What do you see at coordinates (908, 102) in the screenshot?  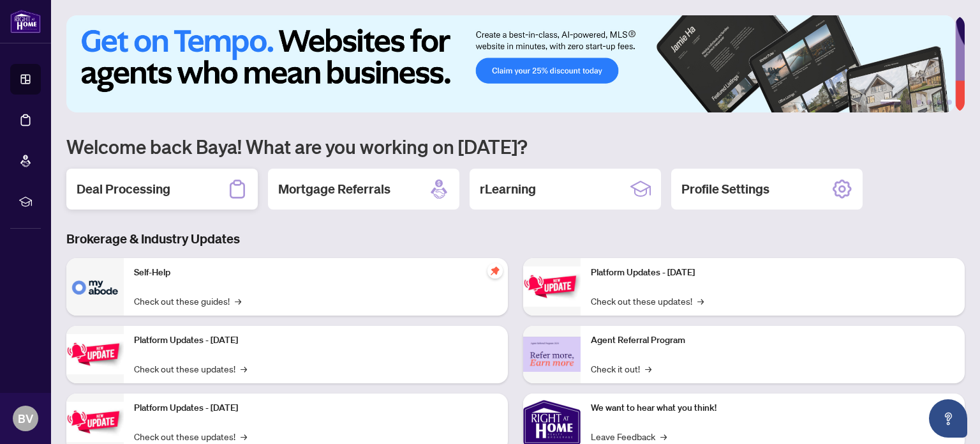 I see `button: 2` at bounding box center [908, 102].